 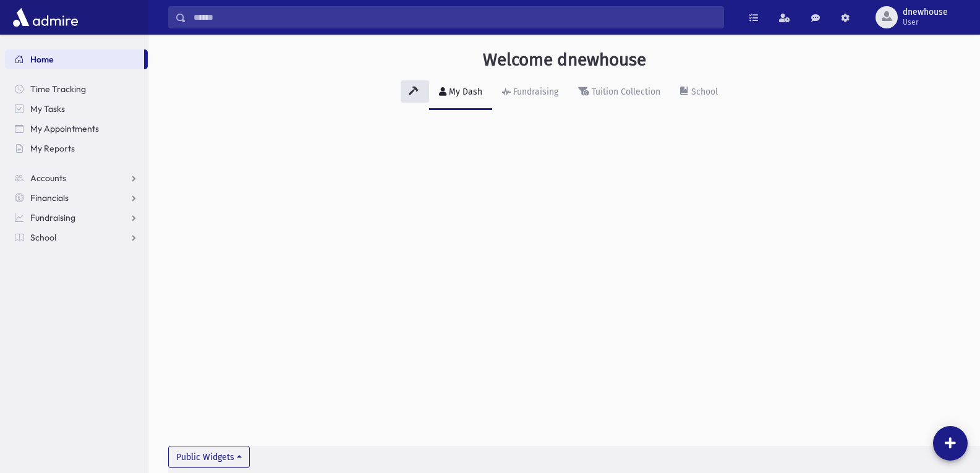 I want to click on div: My Dash, so click(x=465, y=91).